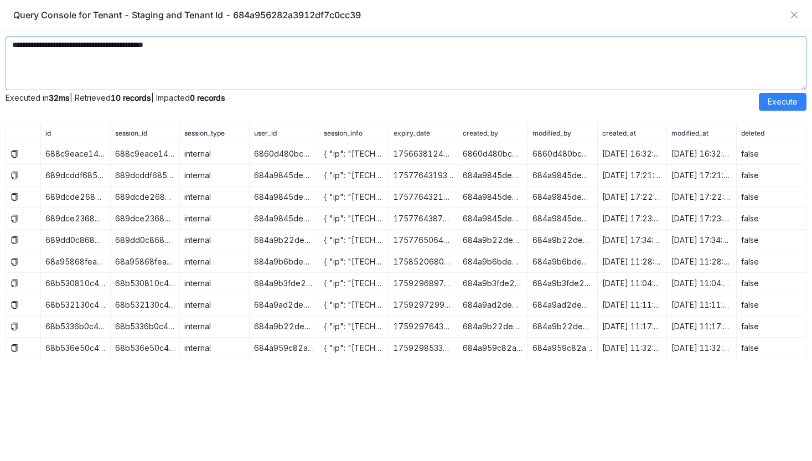 This screenshot has width=812, height=461. What do you see at coordinates (76, 348) in the screenshot?
I see `td: 68b536e50c40d074587c351a` at bounding box center [76, 348].